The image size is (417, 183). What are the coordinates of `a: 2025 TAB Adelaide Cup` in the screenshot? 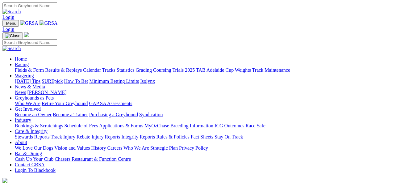 It's located at (209, 70).